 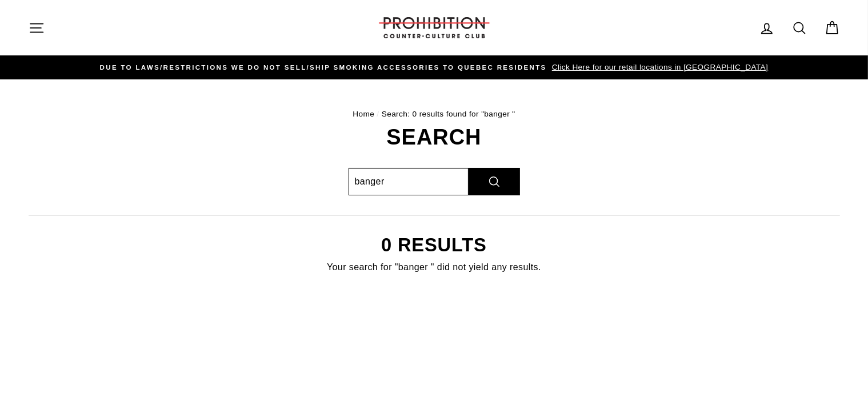 I want to click on a: Home, so click(x=364, y=114).